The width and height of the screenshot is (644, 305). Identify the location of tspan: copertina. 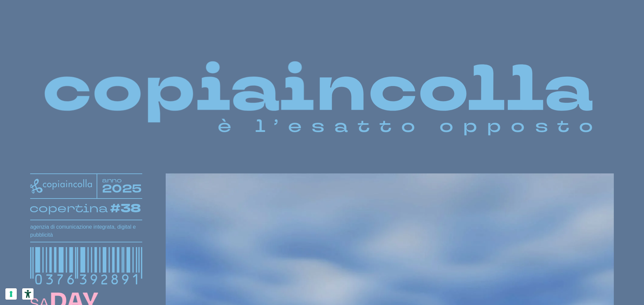
(68, 208).